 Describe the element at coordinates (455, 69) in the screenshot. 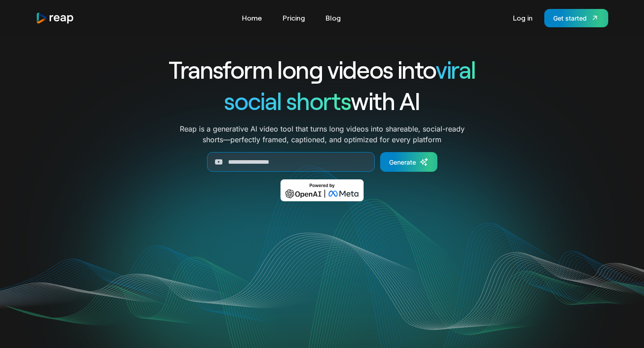

I see `span: viral` at that location.